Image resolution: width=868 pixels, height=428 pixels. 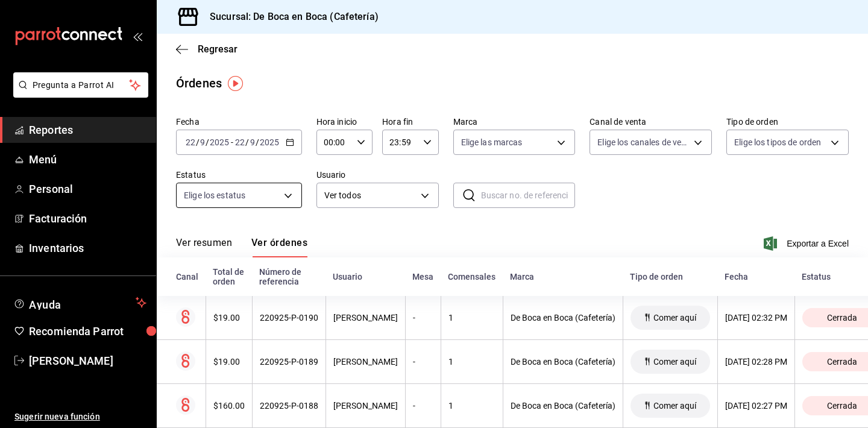 What do you see at coordinates (199, 83) in the screenshot?
I see `div: Órdenes` at bounding box center [199, 83].